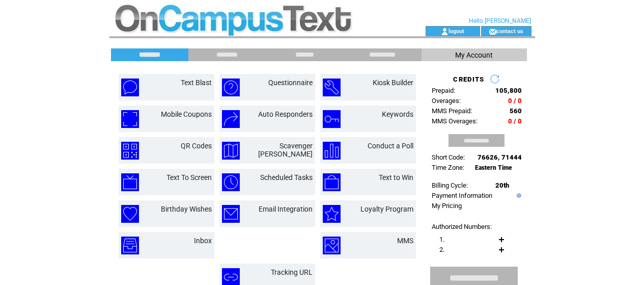 This screenshot has height=285, width=644. I want to click on span: Eastern Time, so click(494, 167).